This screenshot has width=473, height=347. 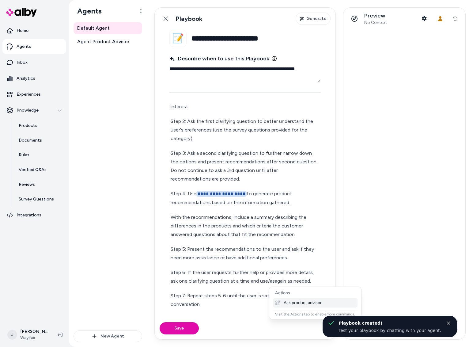 What do you see at coordinates (34, 215) in the screenshot?
I see `a: Integrations` at bounding box center [34, 215].